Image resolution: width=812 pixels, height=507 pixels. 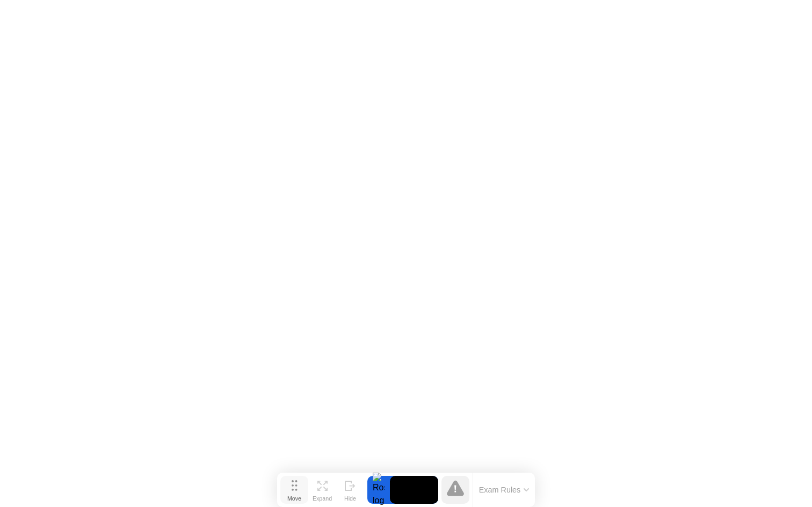 What do you see at coordinates (322, 489) in the screenshot?
I see `button: Expand` at bounding box center [322, 489].